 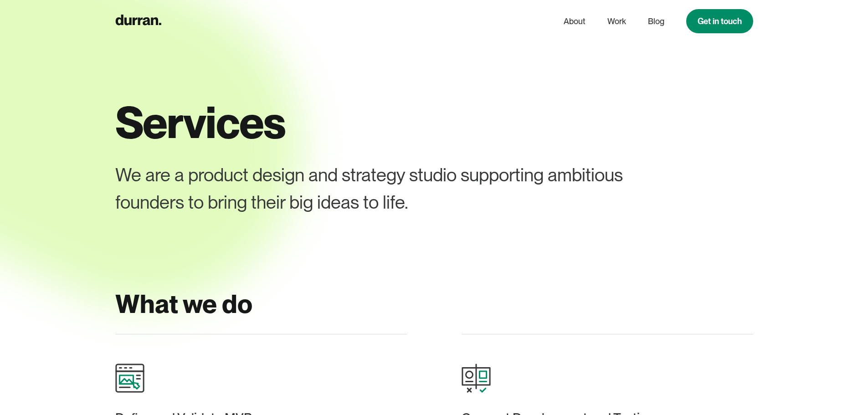 What do you see at coordinates (130, 378) in the screenshot?
I see `img: Website Icon` at bounding box center [130, 378].